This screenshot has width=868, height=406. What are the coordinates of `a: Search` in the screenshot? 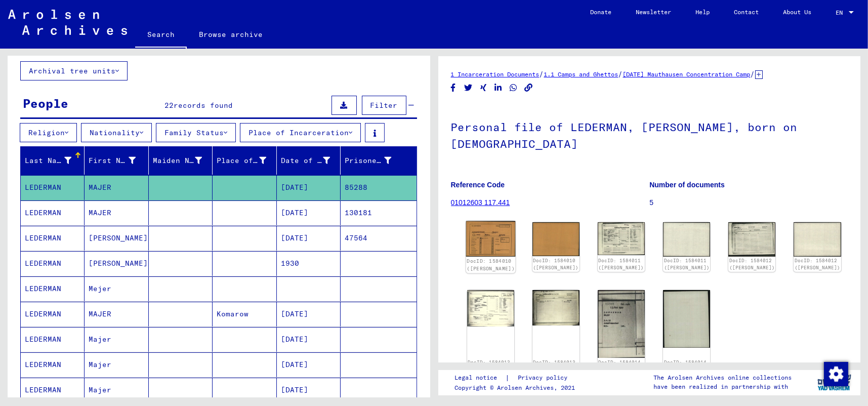 It's located at (161, 35).